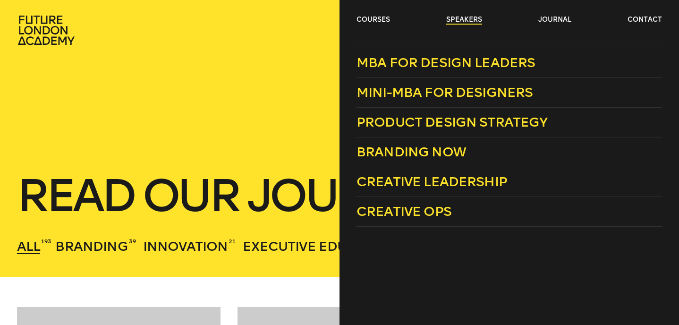 The width and height of the screenshot is (679, 325). What do you see at coordinates (509, 212) in the screenshot?
I see `a: Creative Ops` at bounding box center [509, 212].